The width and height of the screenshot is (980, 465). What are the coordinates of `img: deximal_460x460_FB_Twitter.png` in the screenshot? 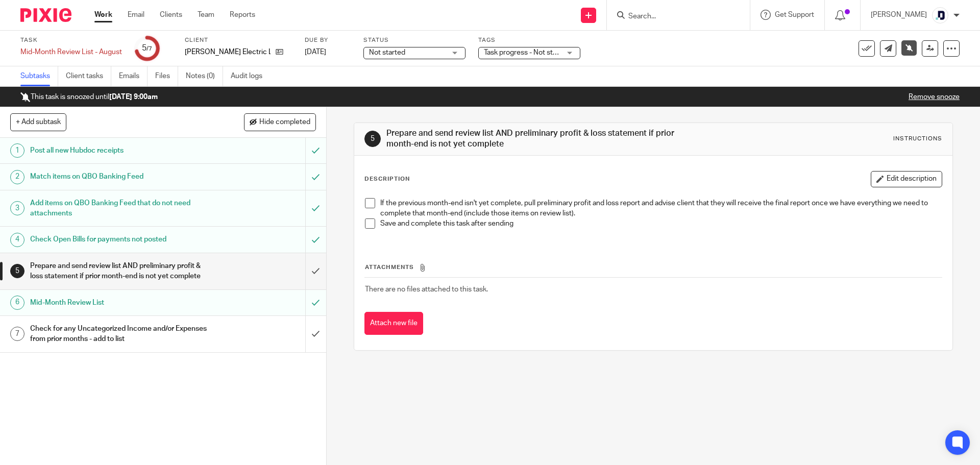 It's located at (941, 15).